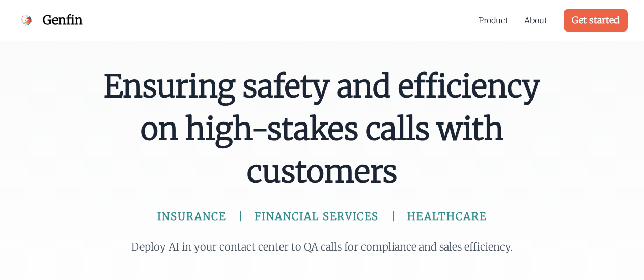 This screenshot has height=280, width=644. What do you see at coordinates (192, 216) in the screenshot?
I see `span: INSURANCE` at bounding box center [192, 216].